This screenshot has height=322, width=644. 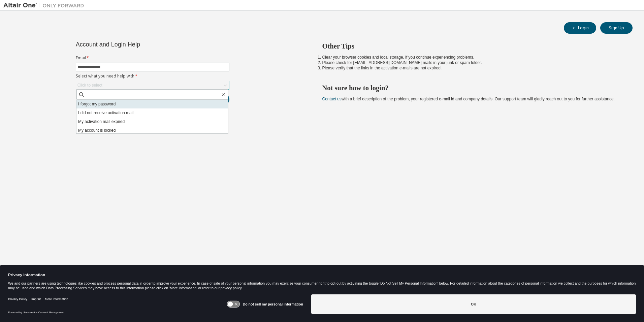 I want to click on label: Select what you need help with, so click(x=153, y=76).